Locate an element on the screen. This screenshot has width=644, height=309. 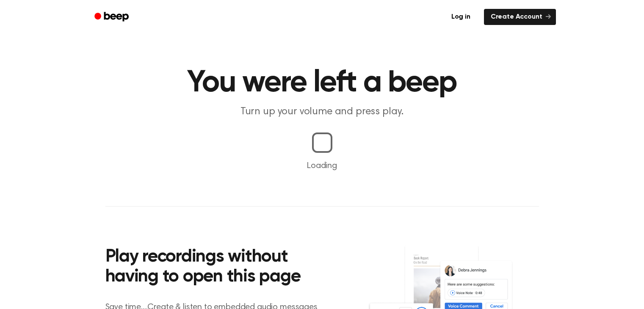
a: Log in is located at coordinates (461, 17).